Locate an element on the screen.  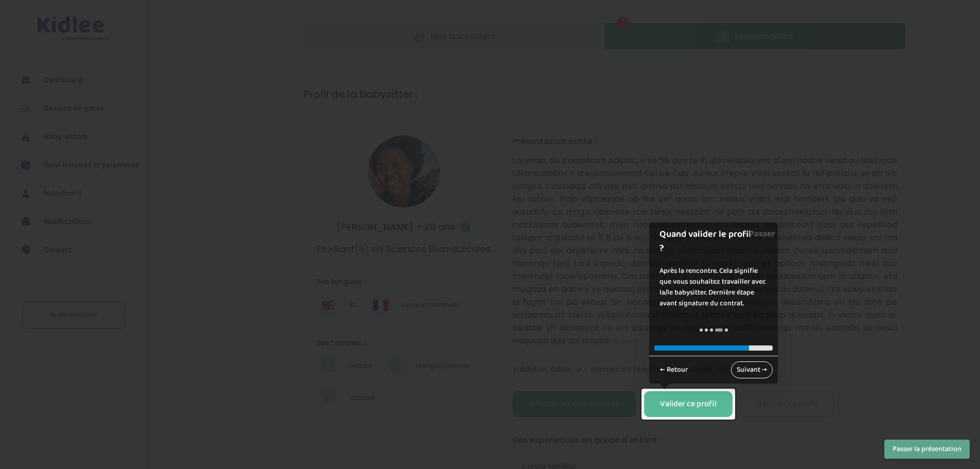
a: Passer is located at coordinates (762, 234).